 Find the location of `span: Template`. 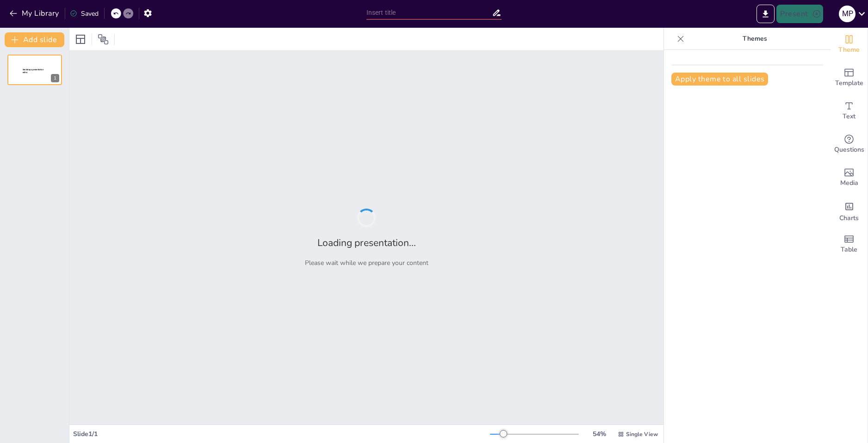

span: Template is located at coordinates (848, 83).